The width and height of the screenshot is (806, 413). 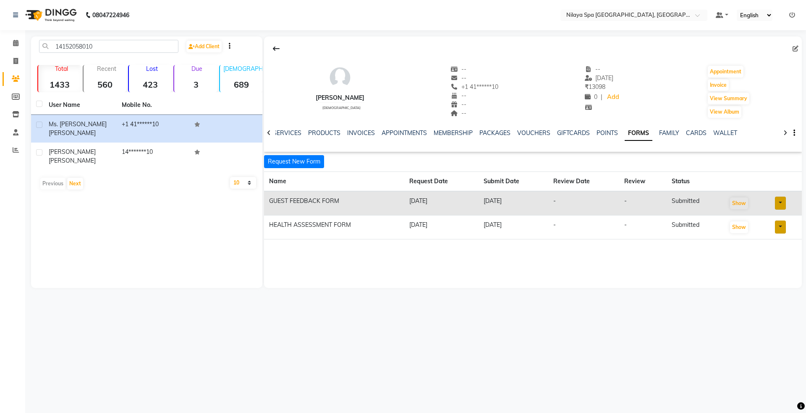 What do you see at coordinates (334, 227) in the screenshot?
I see `td: HEALTH ASSESSMENT FORM` at bounding box center [334, 227].